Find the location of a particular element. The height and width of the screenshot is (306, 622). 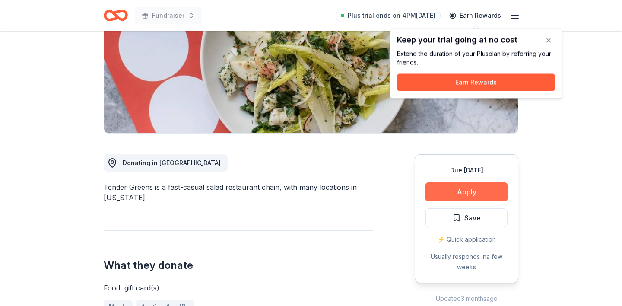

span: Save is located at coordinates (472, 218).